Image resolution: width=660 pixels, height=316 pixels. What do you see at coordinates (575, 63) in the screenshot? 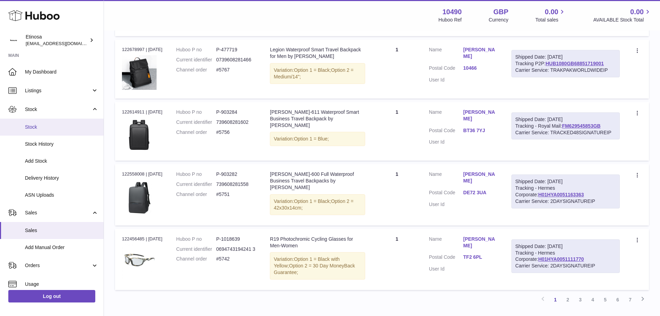
I see `a: HUB1080GB68851719001` at bounding box center [575, 63].